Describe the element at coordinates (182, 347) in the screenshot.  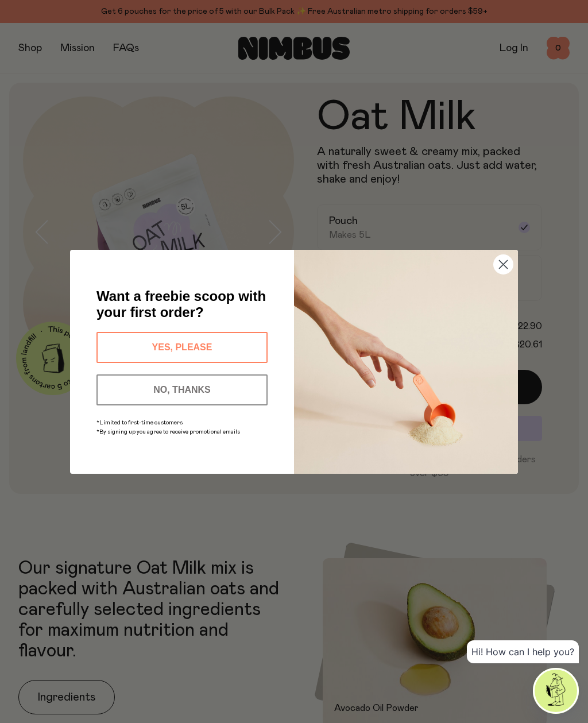
I see `button: YES, PLEASE` at that location.